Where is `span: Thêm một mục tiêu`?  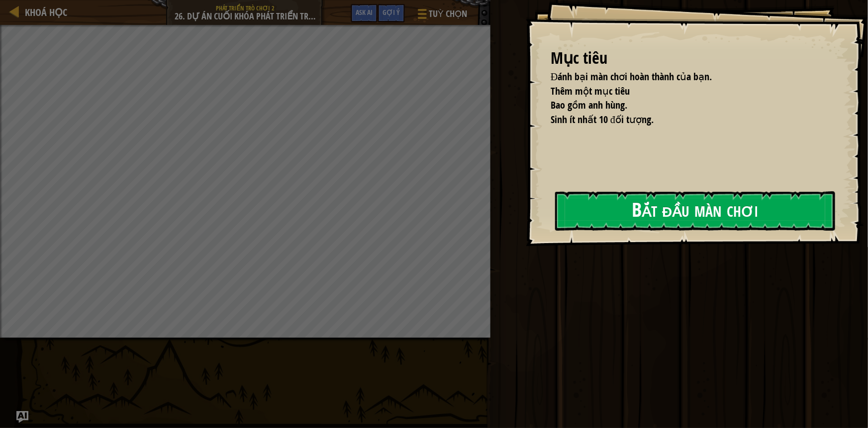 span: Thêm một mục tiêu is located at coordinates (590, 91).